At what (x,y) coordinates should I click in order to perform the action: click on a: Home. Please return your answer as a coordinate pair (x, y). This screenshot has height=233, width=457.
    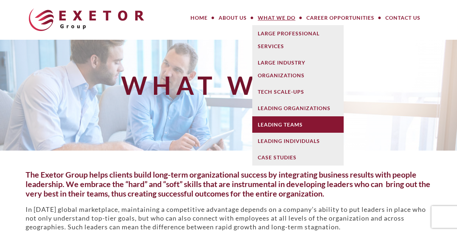
    Looking at the image, I should click on (199, 18).